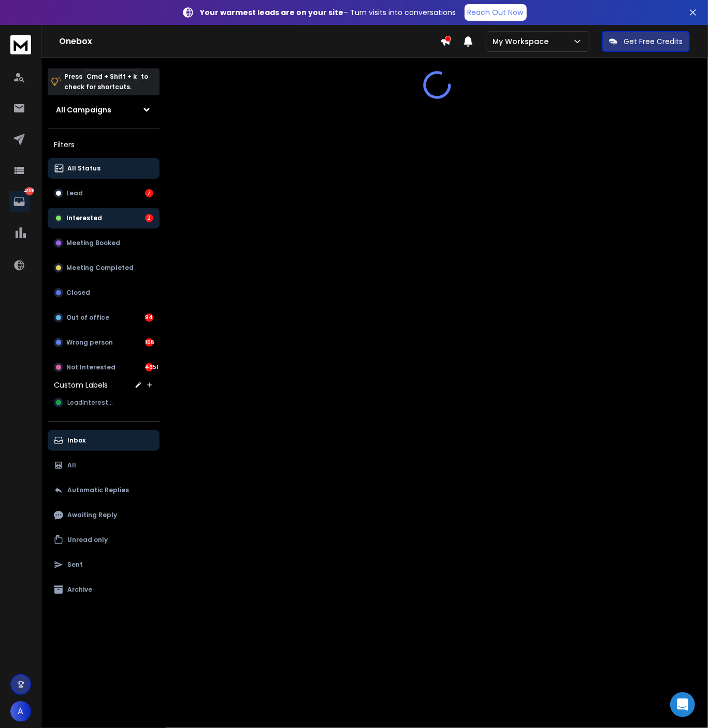 Image resolution: width=708 pixels, height=728 pixels. What do you see at coordinates (104, 367) in the screenshot?
I see `button: Not Interested4651` at bounding box center [104, 367].